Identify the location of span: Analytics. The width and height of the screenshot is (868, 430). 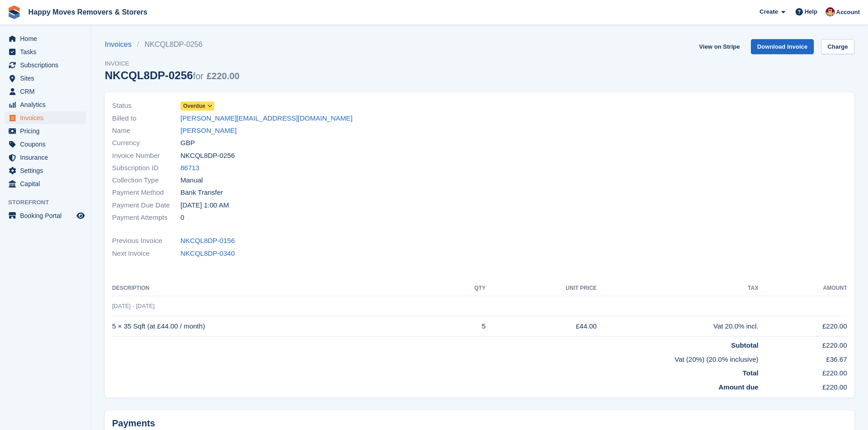
(48, 105).